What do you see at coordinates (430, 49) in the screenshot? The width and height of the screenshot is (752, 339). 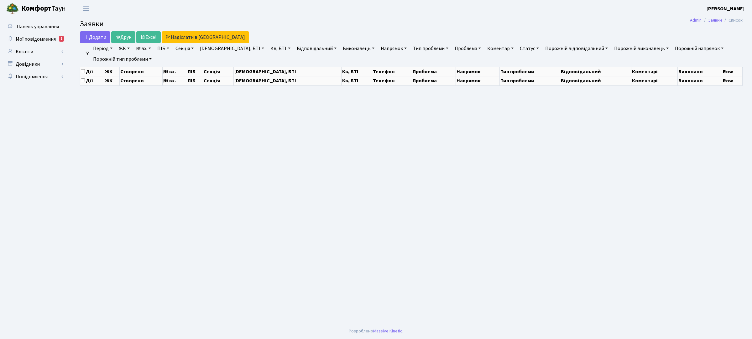 I see `a: Тип проблеми` at bounding box center [430, 49].